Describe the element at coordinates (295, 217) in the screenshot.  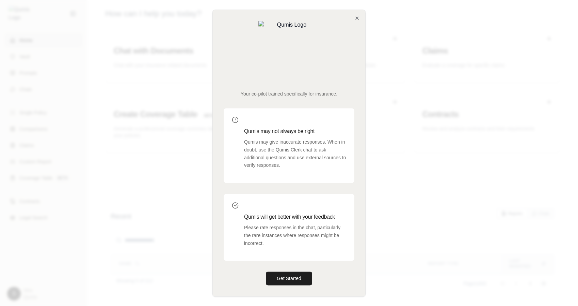
I see `h3: Qumis will get better with your feedback` at that location.